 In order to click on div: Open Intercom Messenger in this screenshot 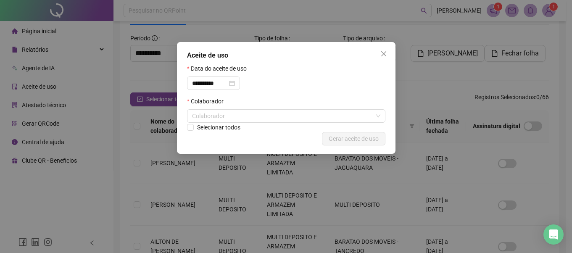, I will do `click(553, 234)`.